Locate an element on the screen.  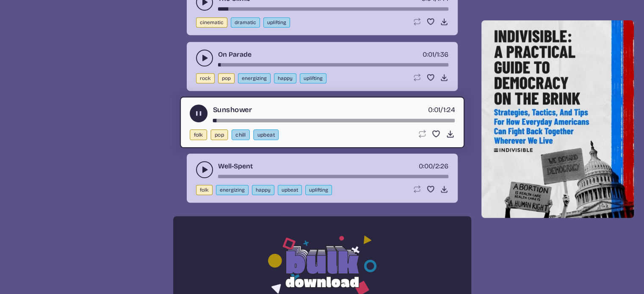
button: rock is located at coordinates (206, 78).